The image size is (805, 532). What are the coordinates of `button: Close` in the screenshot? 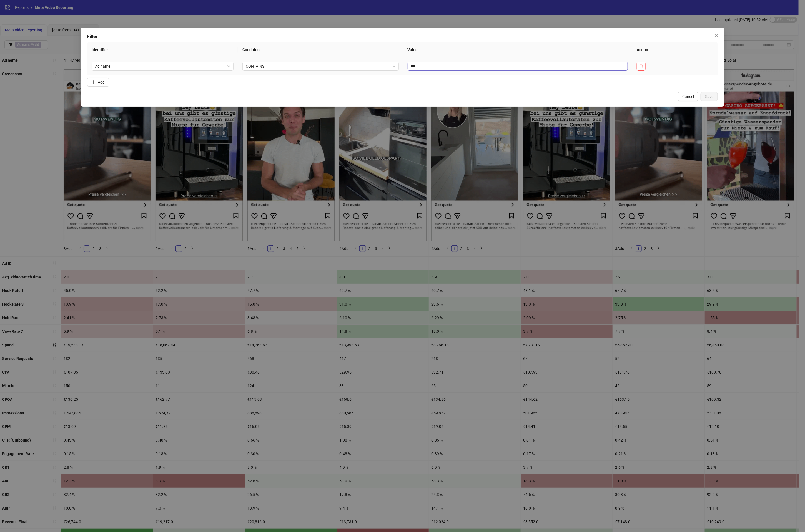 It's located at (716, 36).